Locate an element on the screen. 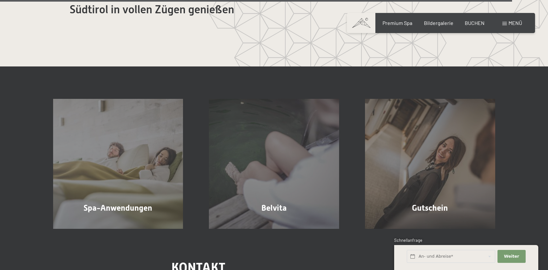 Image resolution: width=548 pixels, height=270 pixels. span: Premium Spa is located at coordinates (398, 23).